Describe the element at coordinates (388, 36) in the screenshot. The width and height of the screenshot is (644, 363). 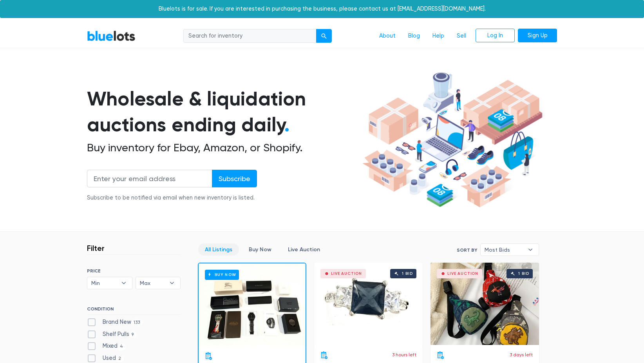
I see `a: About` at that location.